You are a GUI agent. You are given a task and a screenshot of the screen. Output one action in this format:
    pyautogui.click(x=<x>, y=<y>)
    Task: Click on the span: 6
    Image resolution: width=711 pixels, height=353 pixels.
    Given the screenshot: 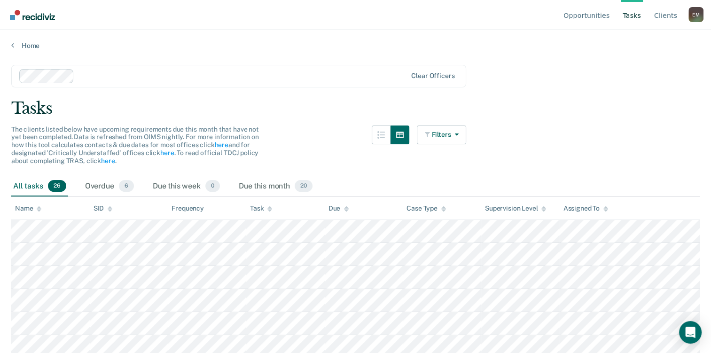 What is the action you would take?
    pyautogui.click(x=126, y=186)
    